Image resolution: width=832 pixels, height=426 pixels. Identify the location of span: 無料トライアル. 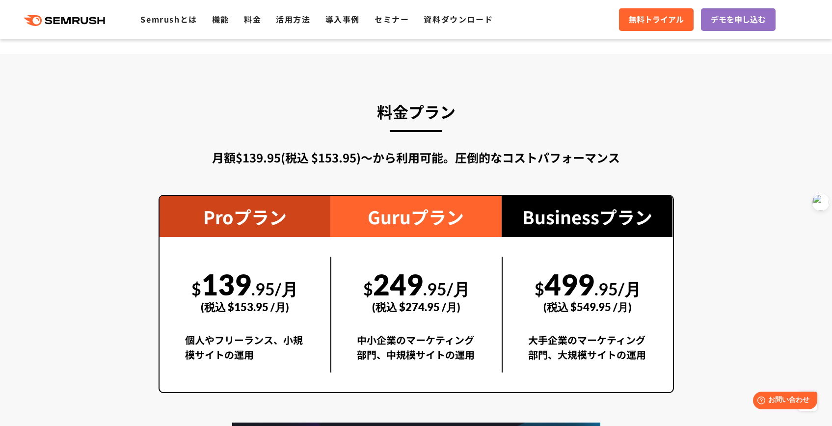
(656, 20).